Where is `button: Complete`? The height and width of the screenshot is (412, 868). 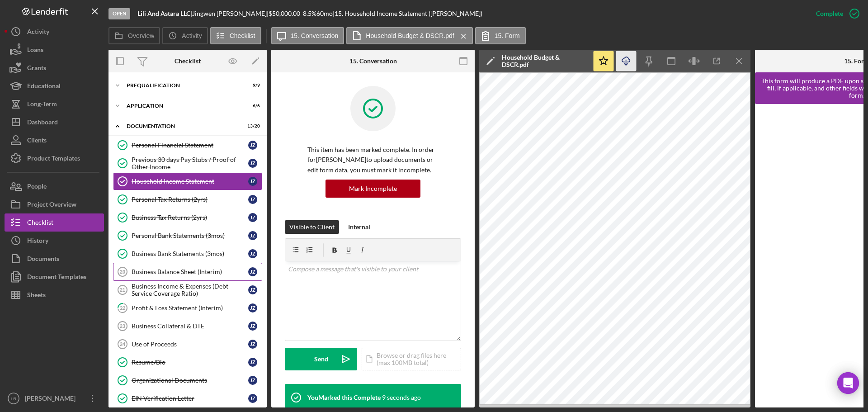
button: Complete is located at coordinates (835, 13).